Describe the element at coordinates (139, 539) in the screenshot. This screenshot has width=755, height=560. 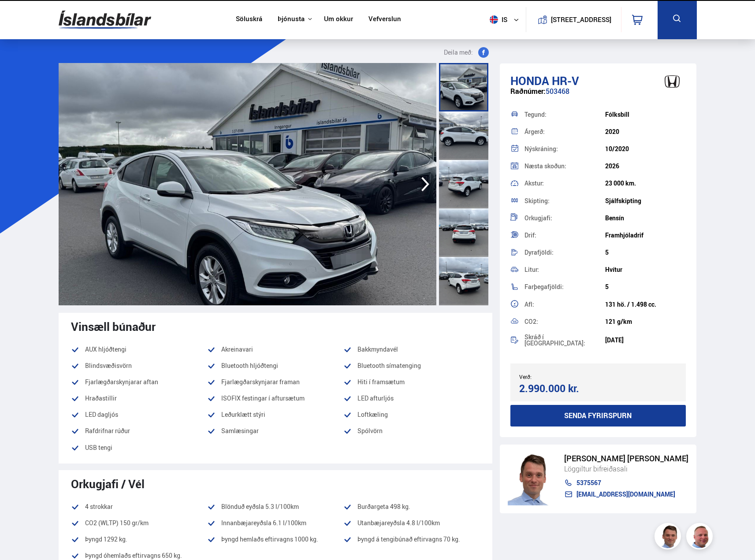
I see `li: Þyngd 1292 kg.` at that location.